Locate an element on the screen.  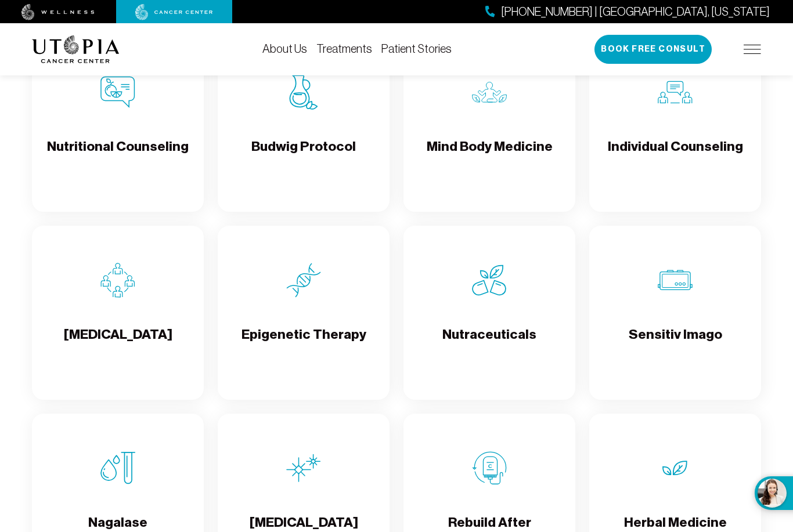
img: cancer center is located at coordinates (174, 12).